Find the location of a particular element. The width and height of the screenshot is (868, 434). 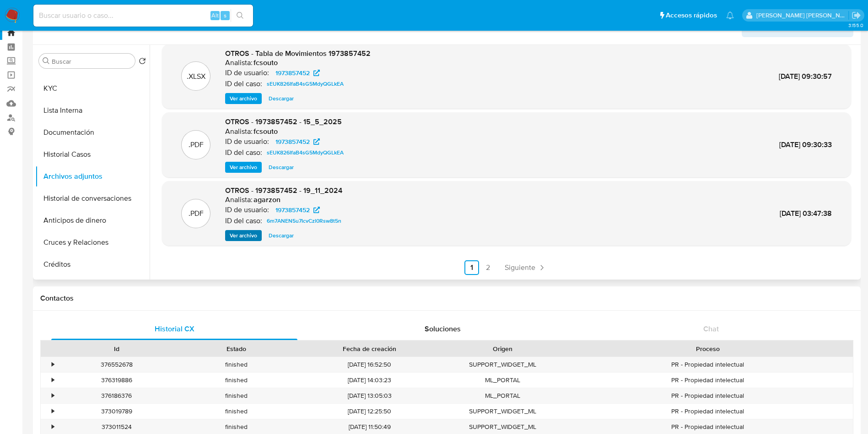

span: Chat is located at coordinates (711, 328).